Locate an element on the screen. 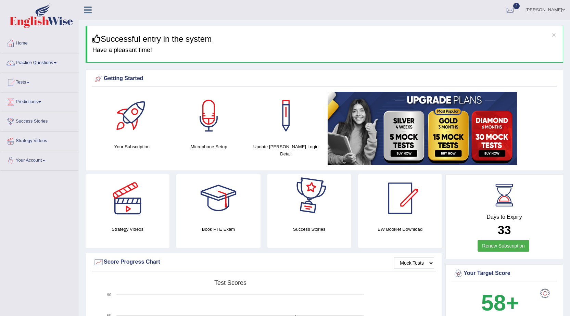 The width and height of the screenshot is (570, 316). div: Score Progress Chart is located at coordinates (263, 262).